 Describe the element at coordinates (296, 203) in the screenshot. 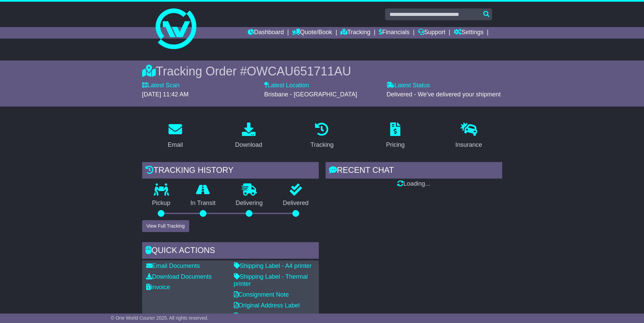

I see `p: Delivered` at that location.